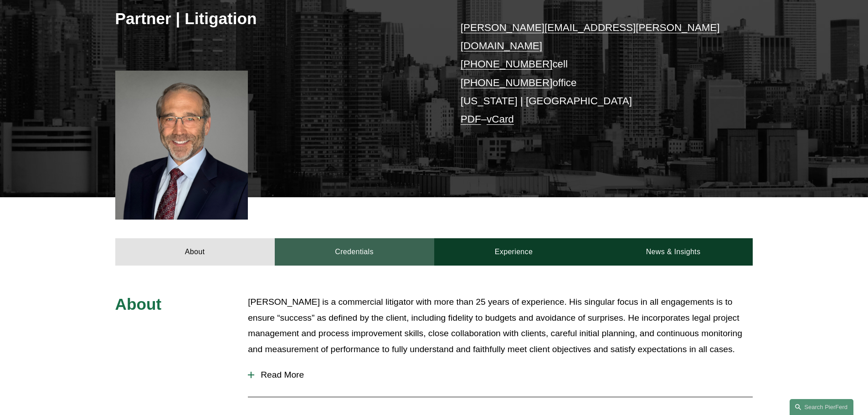 This screenshot has width=868, height=415. What do you see at coordinates (470, 119) in the screenshot?
I see `a: PDF` at bounding box center [470, 119].